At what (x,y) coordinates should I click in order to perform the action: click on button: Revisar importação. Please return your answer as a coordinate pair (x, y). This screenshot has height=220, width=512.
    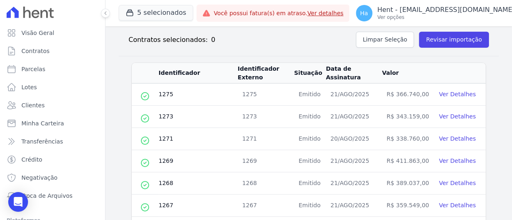
    Looking at the image, I should click on (454, 40).